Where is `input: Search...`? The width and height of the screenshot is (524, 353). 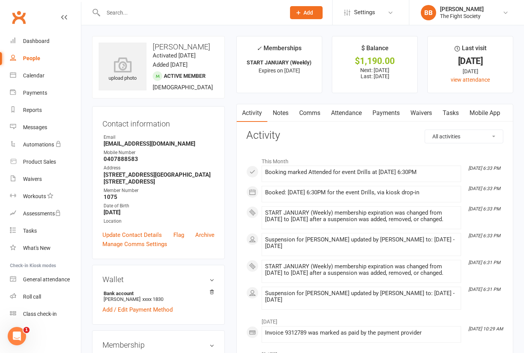 input: Search... is located at coordinates (190, 13).